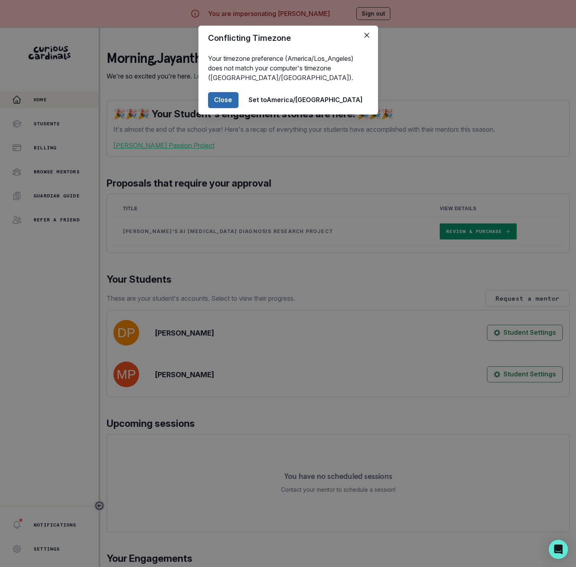  Describe the element at coordinates (288, 38) in the screenshot. I see `header: Conflicting Timezone` at that location.